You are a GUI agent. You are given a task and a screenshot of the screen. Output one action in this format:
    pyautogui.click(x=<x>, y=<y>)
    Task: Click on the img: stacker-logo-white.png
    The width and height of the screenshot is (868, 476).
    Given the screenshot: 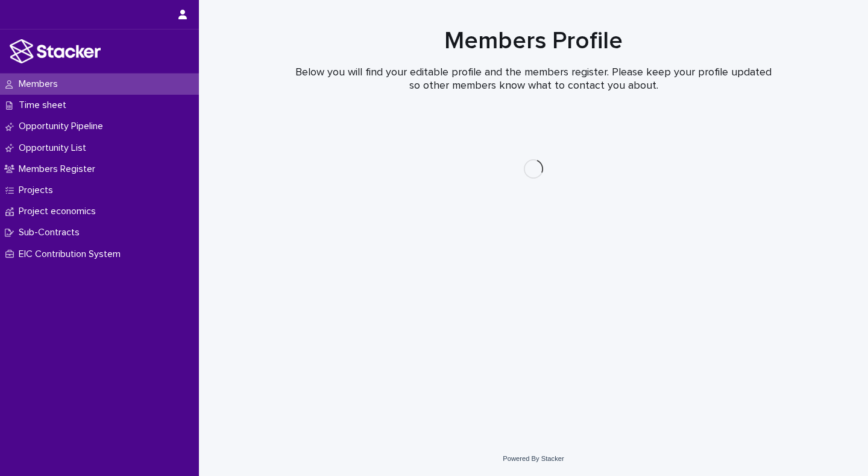 What is the action you would take?
    pyautogui.click(x=55, y=51)
    